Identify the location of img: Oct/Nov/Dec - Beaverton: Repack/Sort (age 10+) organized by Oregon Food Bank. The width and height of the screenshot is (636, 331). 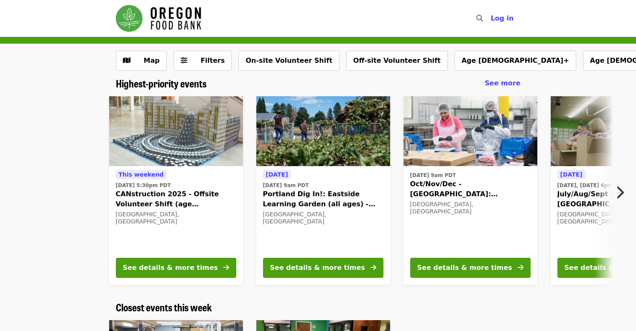
(470, 131).